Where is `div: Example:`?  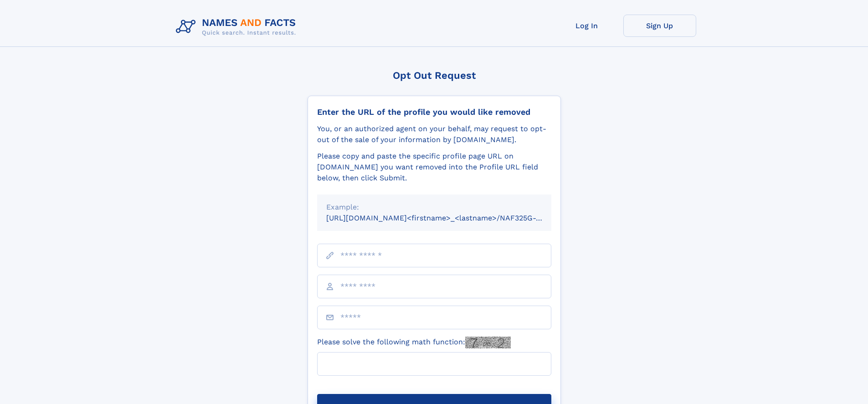 div: Example: is located at coordinates (434, 208).